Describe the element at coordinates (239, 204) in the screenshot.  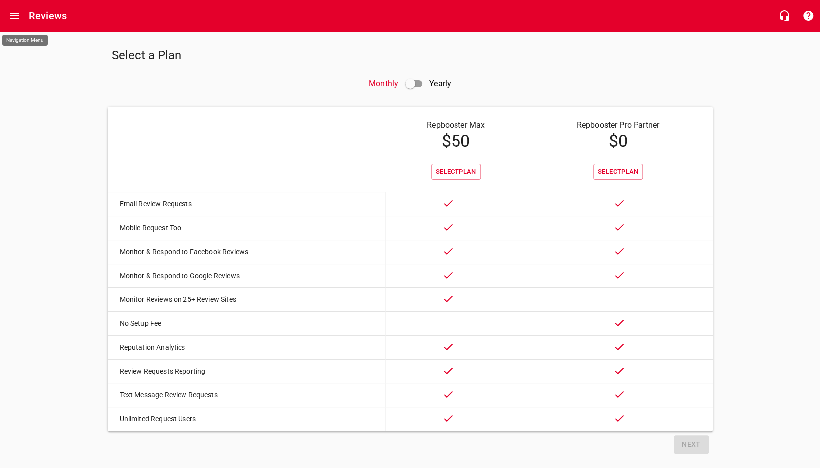
I see `p: Email Review Requests` at that location.